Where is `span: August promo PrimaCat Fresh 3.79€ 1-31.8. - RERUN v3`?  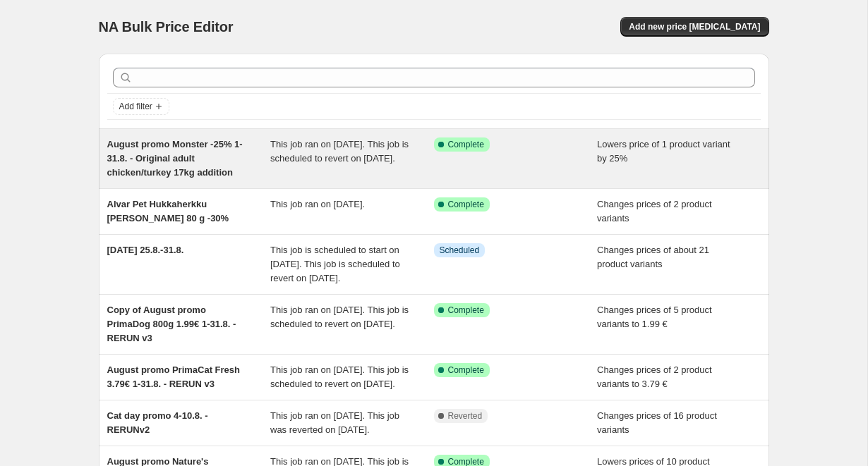
span: August promo PrimaCat Fresh 3.79€ 1-31.8. - RERUN v3 is located at coordinates (174, 376).